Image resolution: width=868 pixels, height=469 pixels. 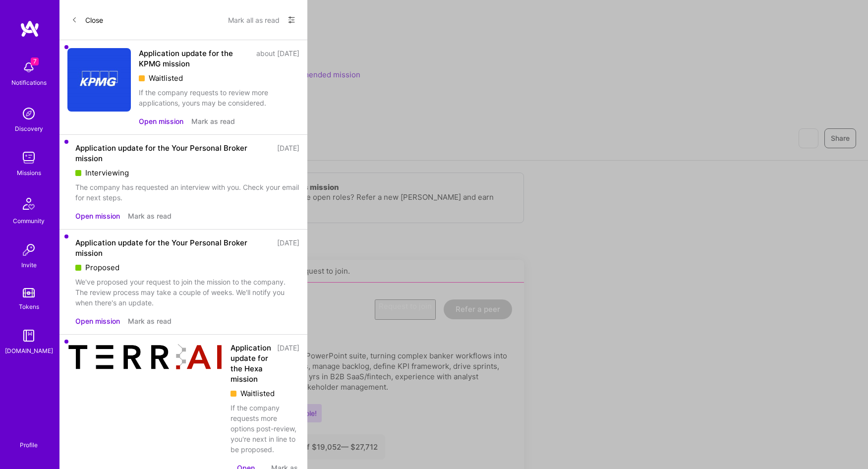 What do you see at coordinates (87, 20) in the screenshot?
I see `button: Close` at bounding box center [87, 20].